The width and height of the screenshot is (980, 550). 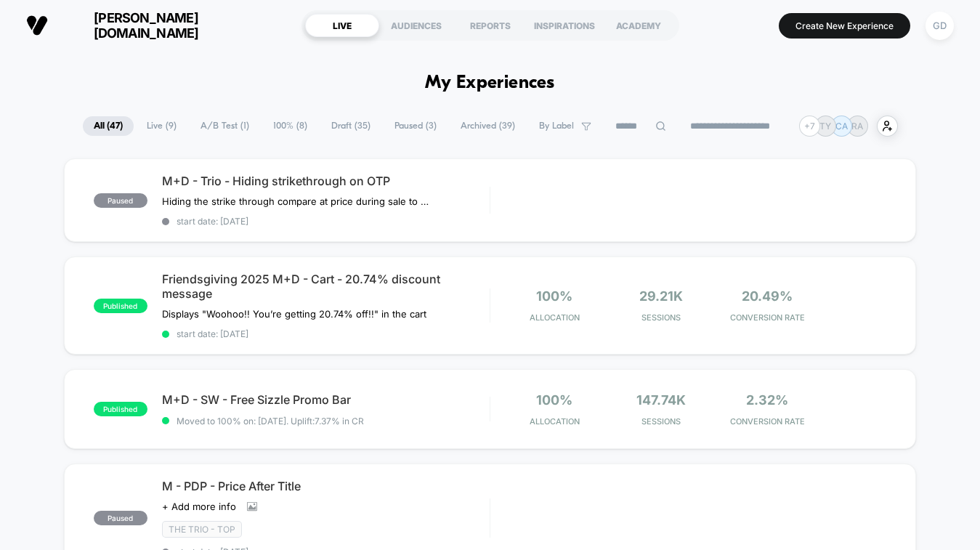 What do you see at coordinates (661, 296) in the screenshot?
I see `span: 29.21k` at bounding box center [661, 296].